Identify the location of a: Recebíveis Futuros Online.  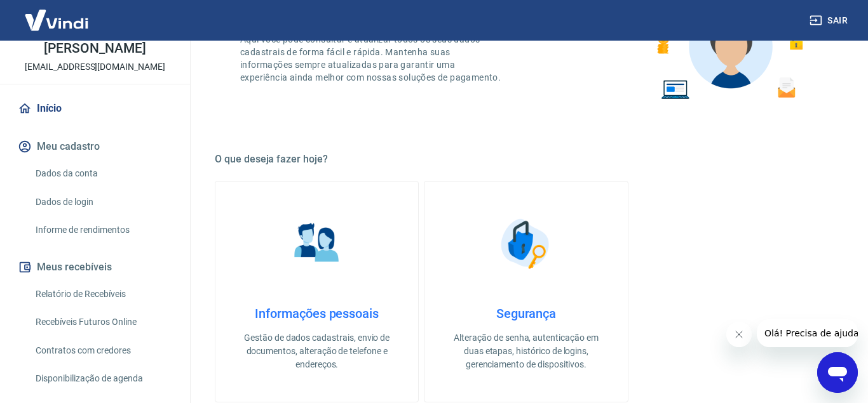
(102, 322).